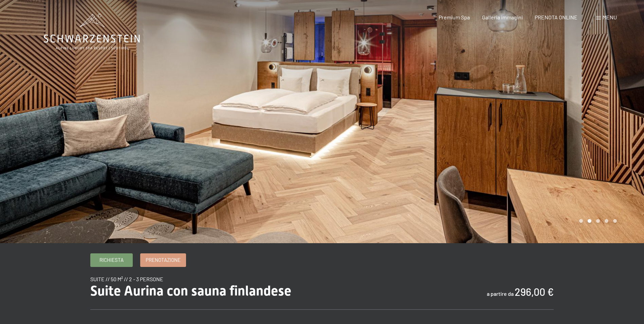 The image size is (644, 324). What do you see at coordinates (610, 17) in the screenshot?
I see `span: Menu` at bounding box center [610, 17].